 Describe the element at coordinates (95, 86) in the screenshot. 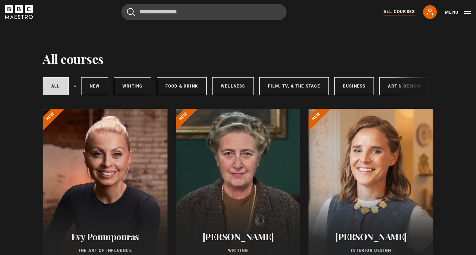

I see `a: New` at that location.